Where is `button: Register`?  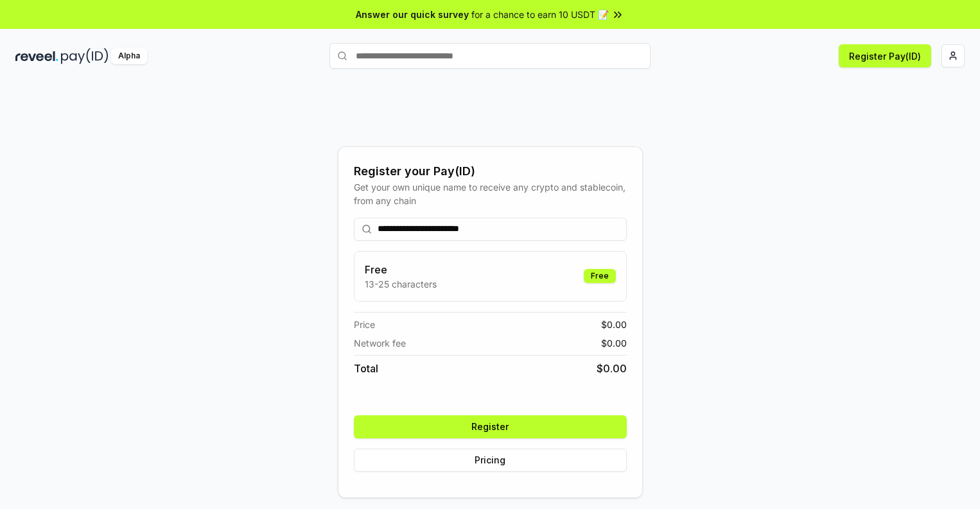 button: Register is located at coordinates (490, 427).